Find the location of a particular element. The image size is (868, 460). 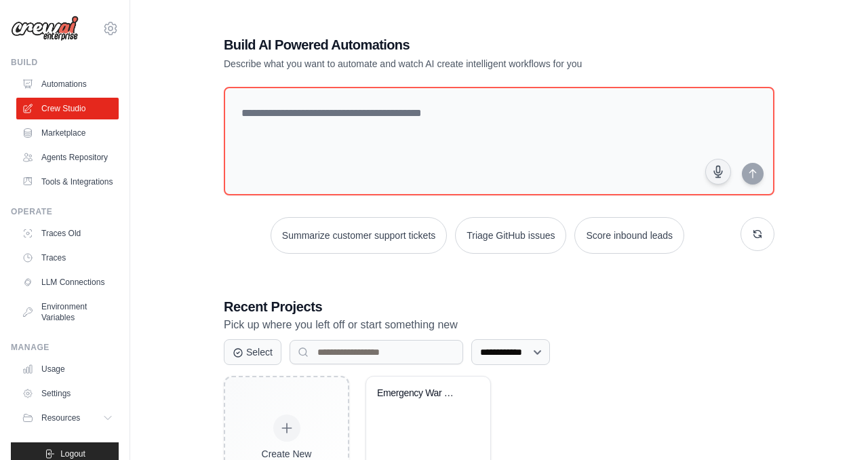

a: Traces is located at coordinates (67, 258).